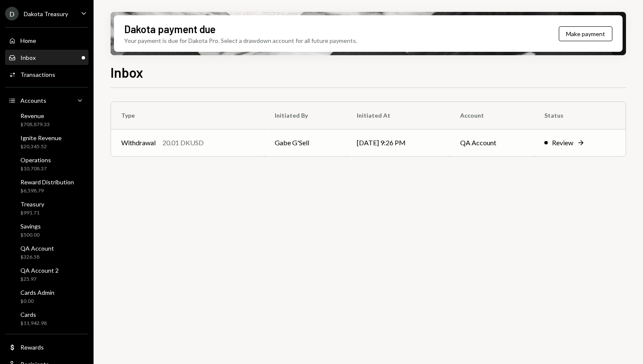  Describe the element at coordinates (241, 41) in the screenshot. I see `div: Your payment is due for Dakota Pro. Select a drawdown account for all future payments.` at that location.